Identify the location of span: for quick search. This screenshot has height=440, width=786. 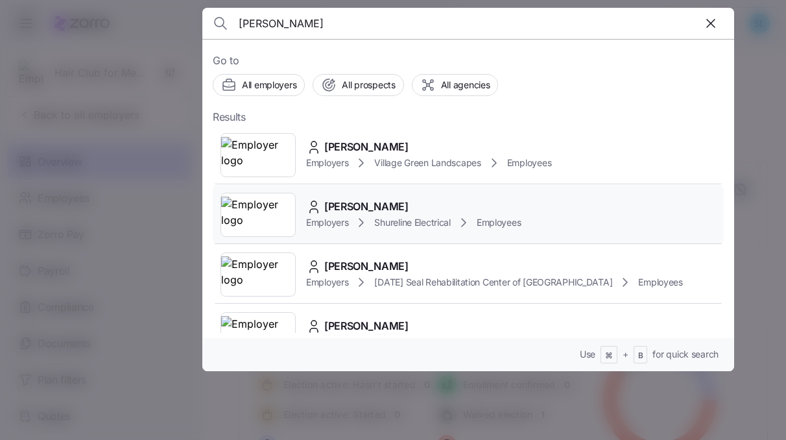
(686, 354).